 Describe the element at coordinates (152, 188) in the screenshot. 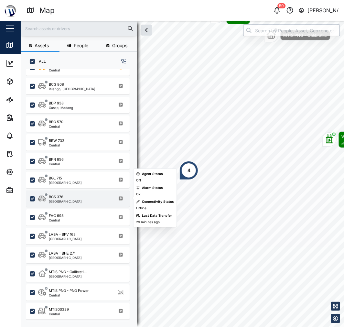

I see `div: Alarm Status` at that location.